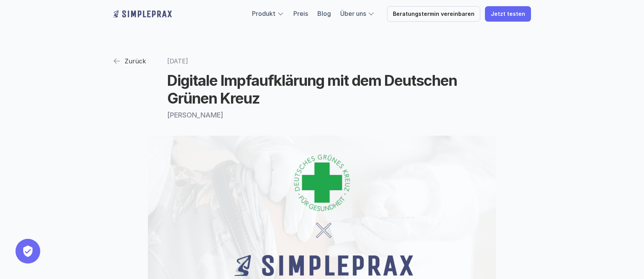 The width and height of the screenshot is (644, 279). I want to click on p: Zurück, so click(135, 61).